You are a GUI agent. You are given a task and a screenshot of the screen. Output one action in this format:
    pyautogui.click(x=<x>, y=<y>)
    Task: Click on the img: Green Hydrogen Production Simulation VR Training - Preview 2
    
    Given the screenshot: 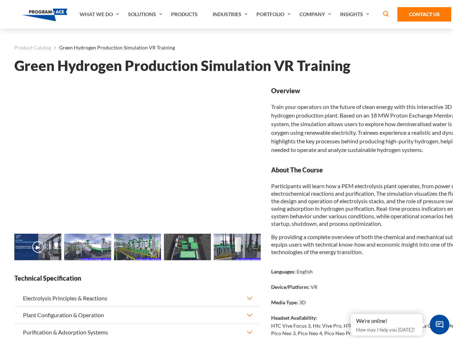 What is the action you would take?
    pyautogui.click(x=137, y=247)
    